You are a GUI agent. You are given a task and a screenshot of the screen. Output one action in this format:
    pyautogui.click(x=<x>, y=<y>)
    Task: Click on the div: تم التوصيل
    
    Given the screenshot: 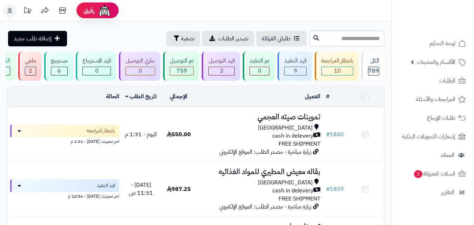 What is the action you would take?
    pyautogui.click(x=182, y=61)
    